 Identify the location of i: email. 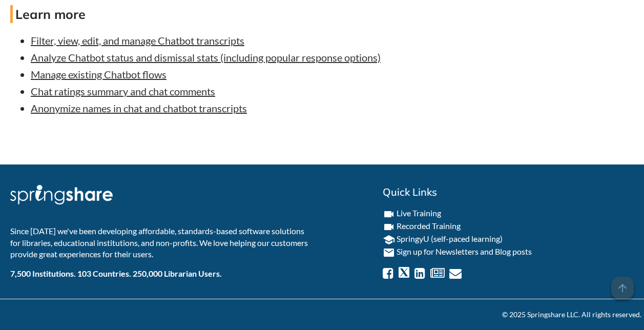
(389, 252).